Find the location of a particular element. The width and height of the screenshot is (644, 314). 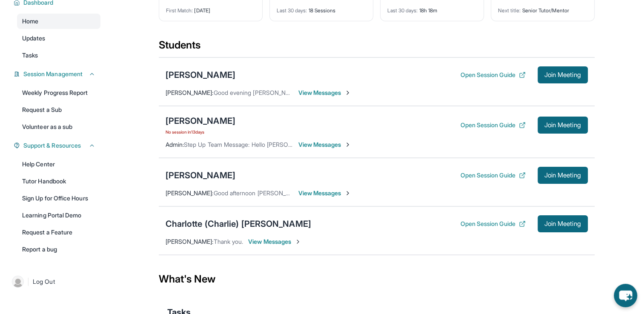

span: Admin : is located at coordinates (175, 144).